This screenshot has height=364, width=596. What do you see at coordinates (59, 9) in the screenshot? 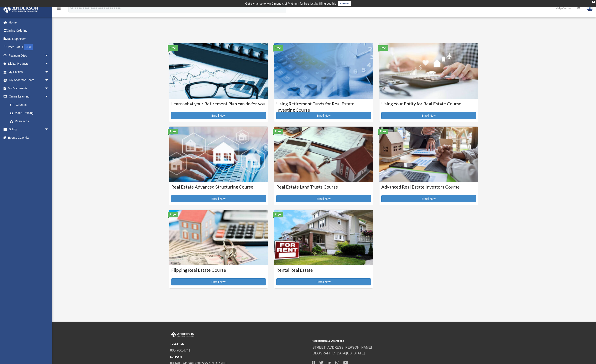
I see `a: menu` at bounding box center [59, 9].